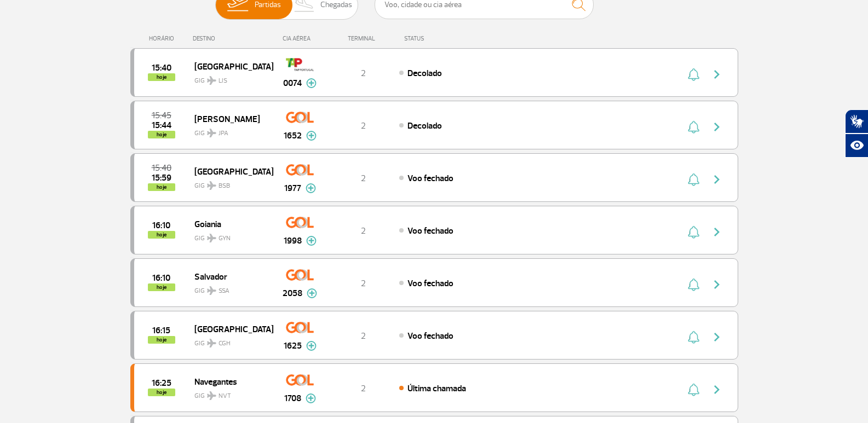 The height and width of the screenshot is (423, 868). Describe the element at coordinates (292, 241) in the screenshot. I see `span: 1998` at that location.